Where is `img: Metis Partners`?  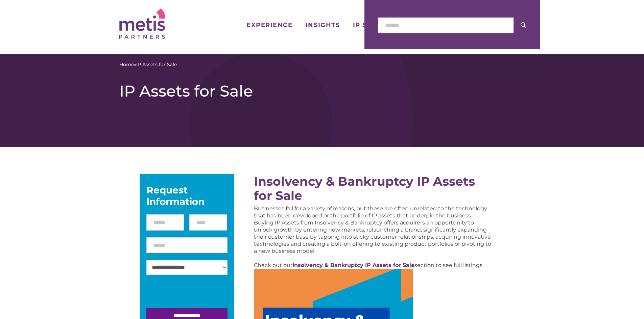
img: Metis Partners is located at coordinates (142, 24).